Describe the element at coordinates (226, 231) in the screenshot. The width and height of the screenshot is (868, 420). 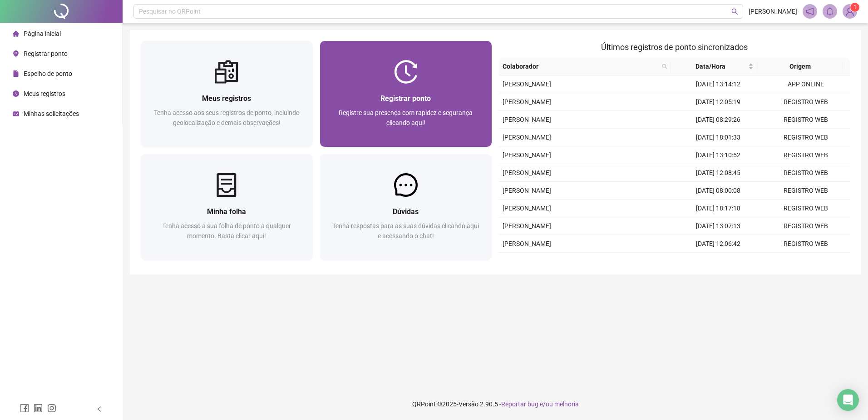
I see `span: Tenha acesso a sua folha de ponto a qualquer momento. Basta clicar aqui!` at that location.